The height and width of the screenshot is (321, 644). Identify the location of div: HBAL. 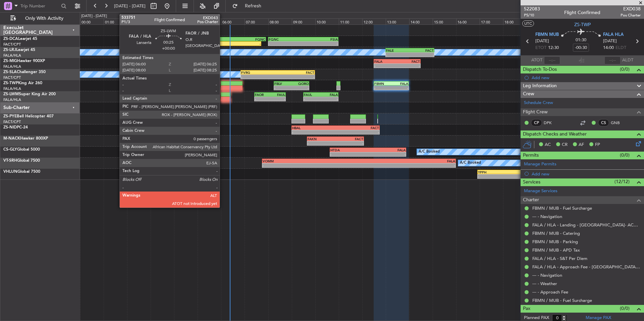
(314, 127).